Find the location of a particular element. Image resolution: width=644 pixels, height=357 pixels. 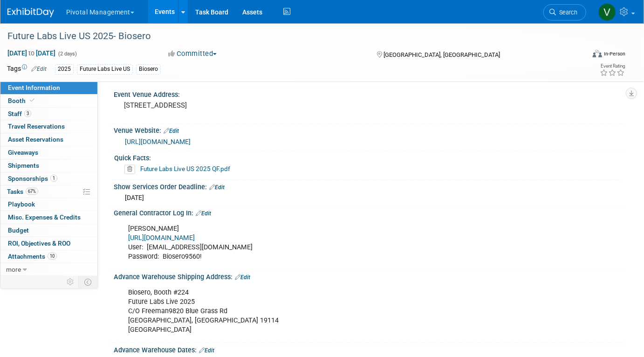

a: Tasks67% is located at coordinates (49, 191).